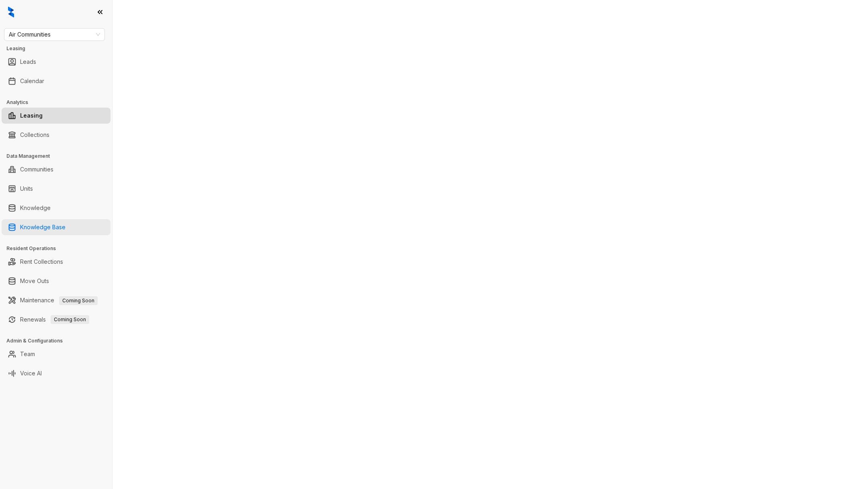 Image resolution: width=868 pixels, height=489 pixels. What do you see at coordinates (41, 262) in the screenshot?
I see `a: Rent Collections` at bounding box center [41, 262].